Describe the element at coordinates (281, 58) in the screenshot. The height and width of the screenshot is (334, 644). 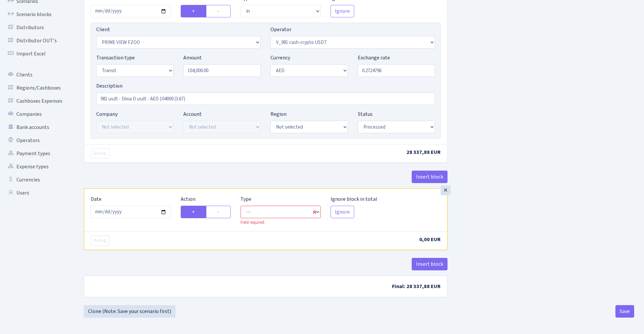
I see `label: Currency` at that location.